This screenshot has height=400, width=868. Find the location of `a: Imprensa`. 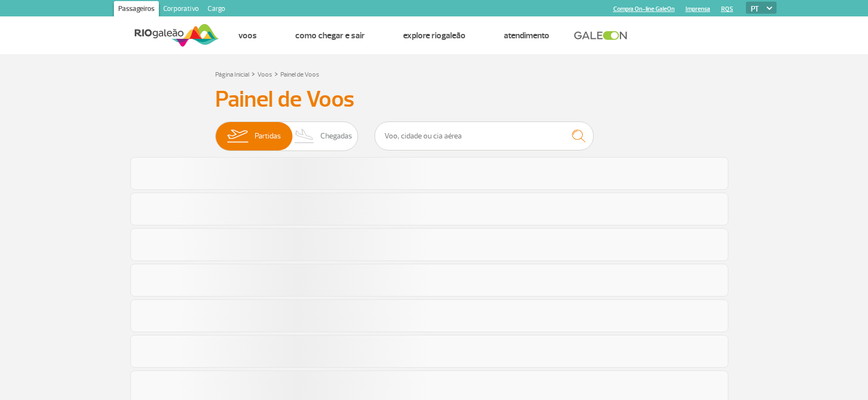

a: Imprensa is located at coordinates (698, 9).